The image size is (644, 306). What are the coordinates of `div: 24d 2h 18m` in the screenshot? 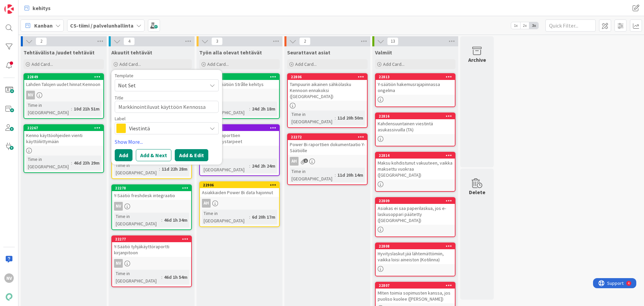 It's located at (264, 109).